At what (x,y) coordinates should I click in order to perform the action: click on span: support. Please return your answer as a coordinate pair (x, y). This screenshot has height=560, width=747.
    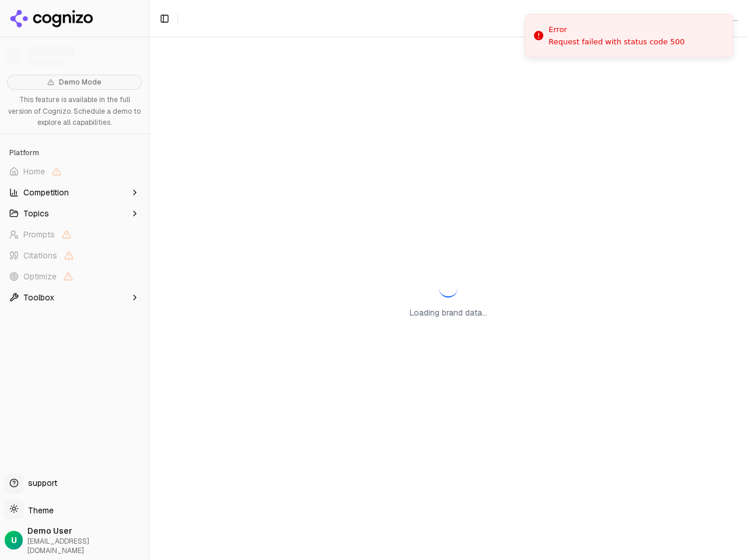
    Looking at the image, I should click on (40, 483).